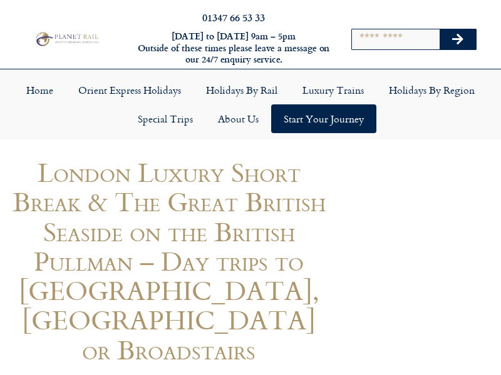 The height and width of the screenshot is (375, 501). Describe the element at coordinates (250, 104) in the screenshot. I see `nav: Menu` at that location.